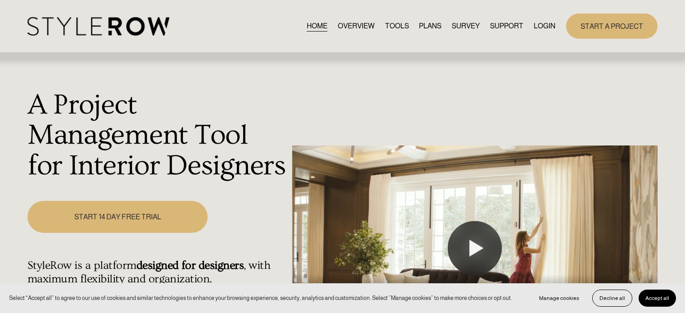 The width and height of the screenshot is (685, 313). I want to click on button: Accept all, so click(657, 298).